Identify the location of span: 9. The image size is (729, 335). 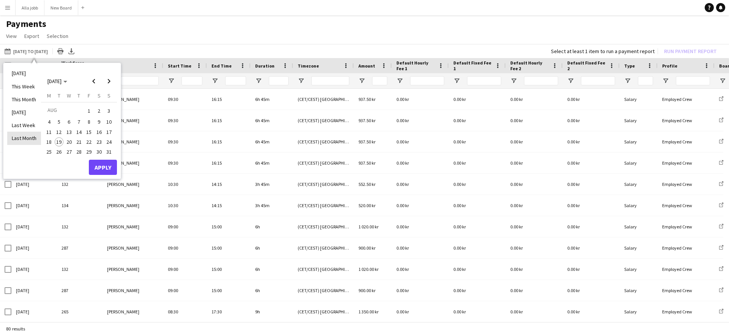
(99, 122).